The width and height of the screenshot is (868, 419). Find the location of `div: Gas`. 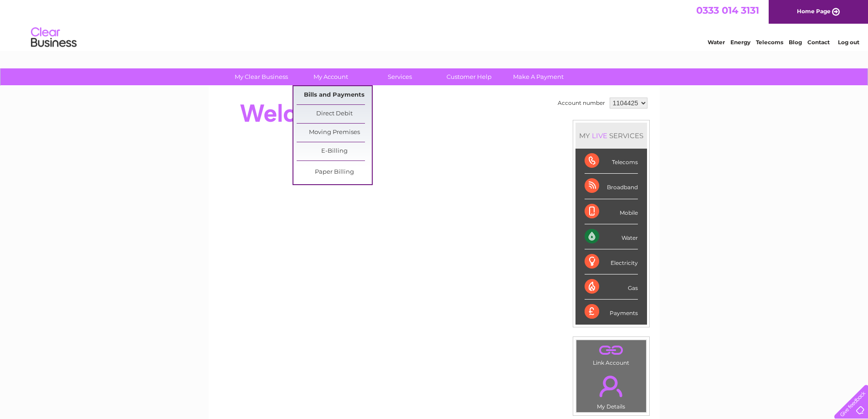

div: Gas is located at coordinates (611, 287).